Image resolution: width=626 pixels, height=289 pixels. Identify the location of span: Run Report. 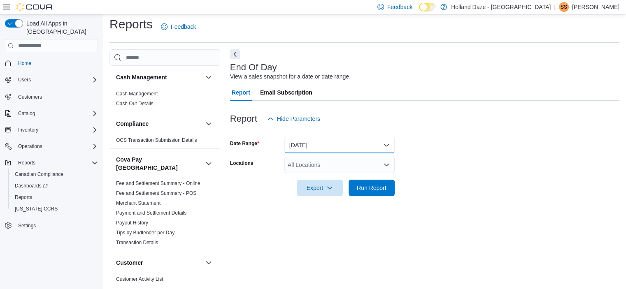
(372, 188).